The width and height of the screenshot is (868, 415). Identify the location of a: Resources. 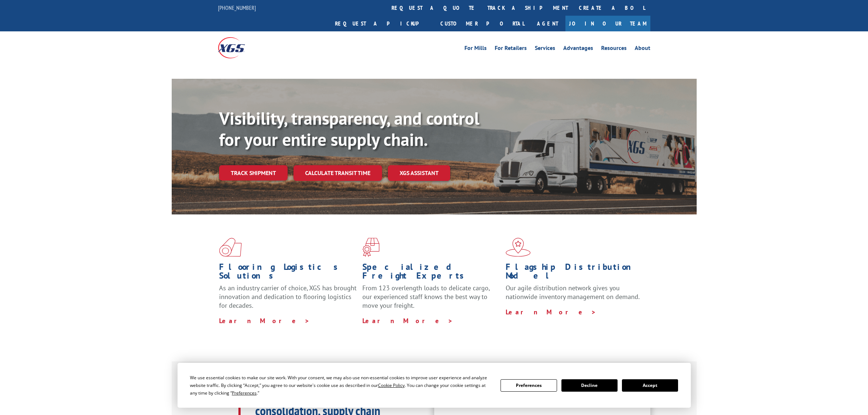
(614, 49).